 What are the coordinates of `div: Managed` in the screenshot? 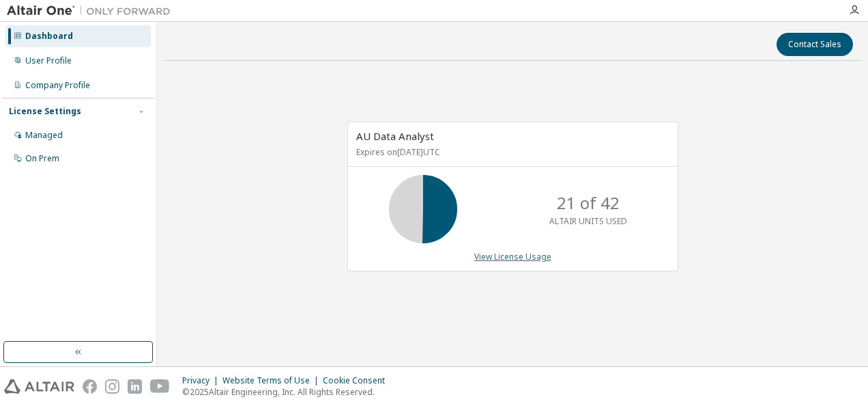 It's located at (44, 136).